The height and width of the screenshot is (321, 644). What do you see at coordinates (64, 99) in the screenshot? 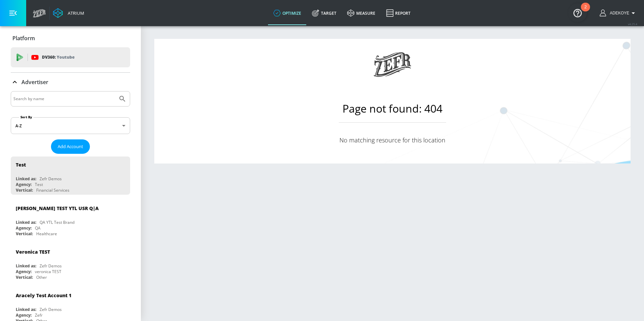
I see `input: Search by name` at bounding box center [64, 99].